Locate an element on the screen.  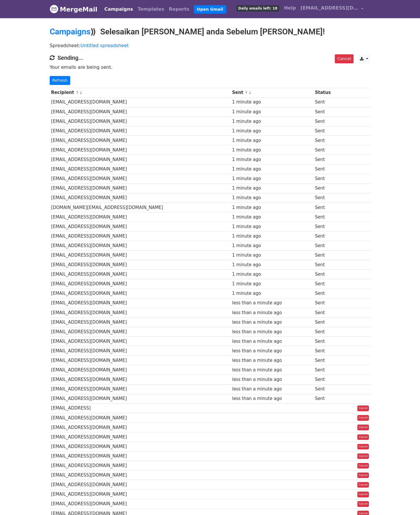
a: Reports is located at coordinates (179, 9).